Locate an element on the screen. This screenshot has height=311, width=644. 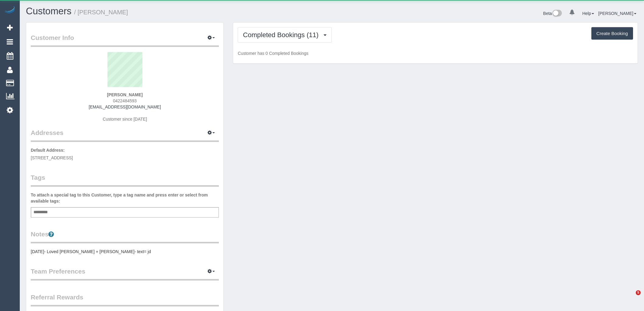
span: 0422484593 is located at coordinates (125, 101).